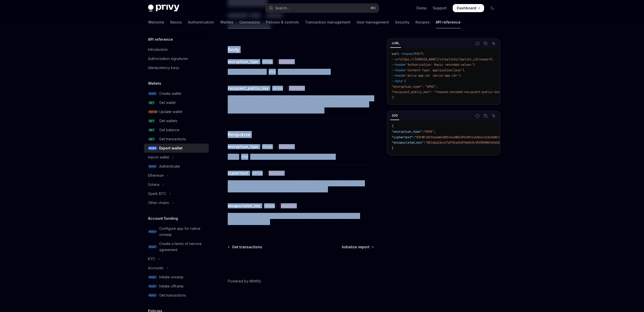 The width and height of the screenshot is (644, 312). Describe the element at coordinates (177, 277) in the screenshot. I see `a: POSTInitiate onramp` at that location.